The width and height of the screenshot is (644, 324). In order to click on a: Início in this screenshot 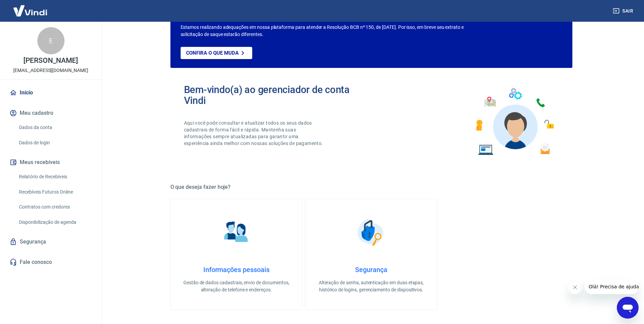, I will do `click(51, 93)`.